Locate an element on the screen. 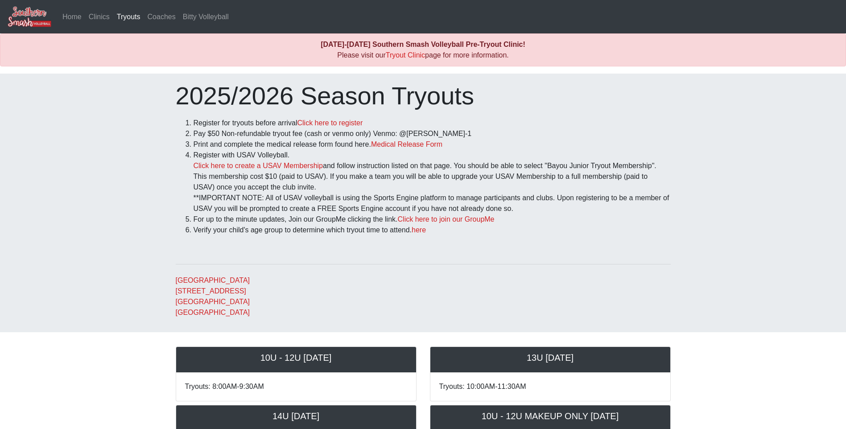  a: Home is located at coordinates (72, 17).